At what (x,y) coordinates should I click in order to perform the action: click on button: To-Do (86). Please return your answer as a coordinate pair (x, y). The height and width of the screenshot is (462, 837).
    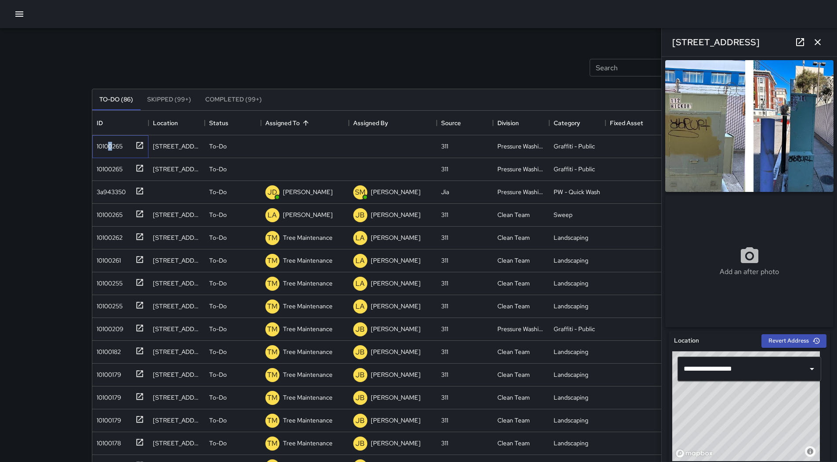
    Looking at the image, I should click on (116, 100).